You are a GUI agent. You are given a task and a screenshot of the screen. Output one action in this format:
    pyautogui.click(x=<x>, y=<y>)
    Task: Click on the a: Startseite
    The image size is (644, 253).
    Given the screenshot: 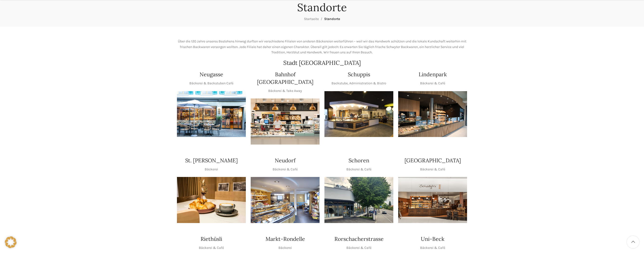 What is the action you would take?
    pyautogui.click(x=311, y=19)
    